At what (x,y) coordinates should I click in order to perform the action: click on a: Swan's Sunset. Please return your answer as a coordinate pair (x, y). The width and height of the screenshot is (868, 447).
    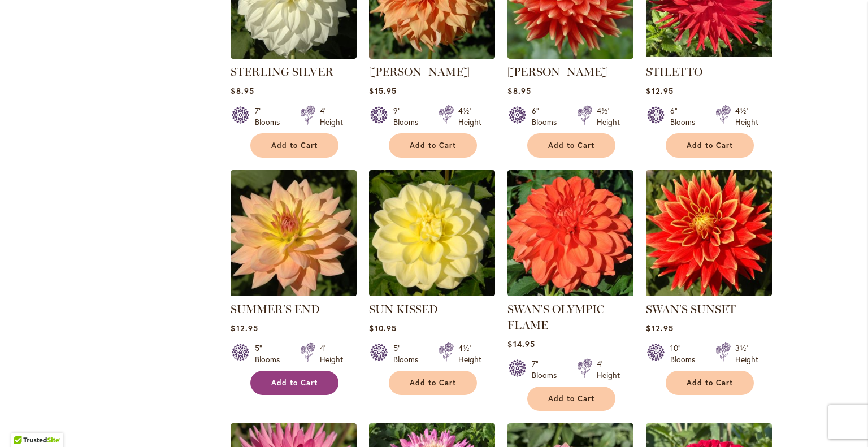
    Looking at the image, I should click on (709, 293).